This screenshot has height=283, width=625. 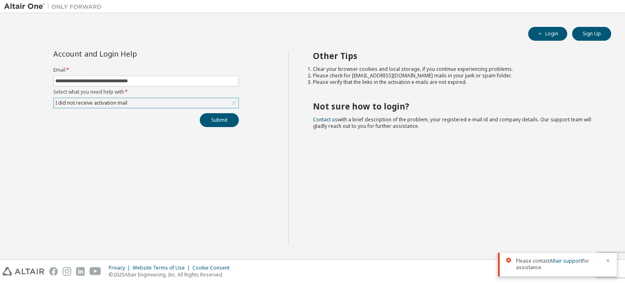 What do you see at coordinates (455, 69) in the screenshot?
I see `li: Clear your browser cookies and local storage, if you continue experiencing problems.` at bounding box center [455, 69].